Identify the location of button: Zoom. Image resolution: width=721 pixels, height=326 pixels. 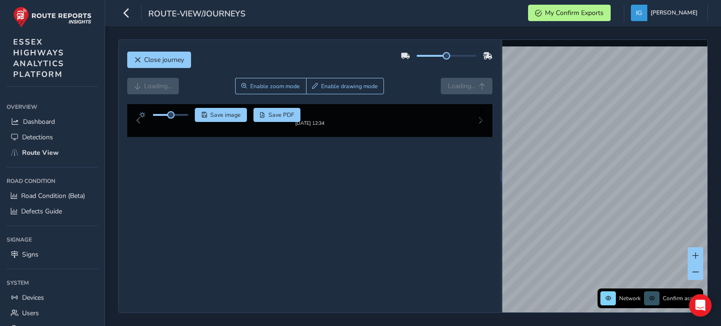
(270, 86).